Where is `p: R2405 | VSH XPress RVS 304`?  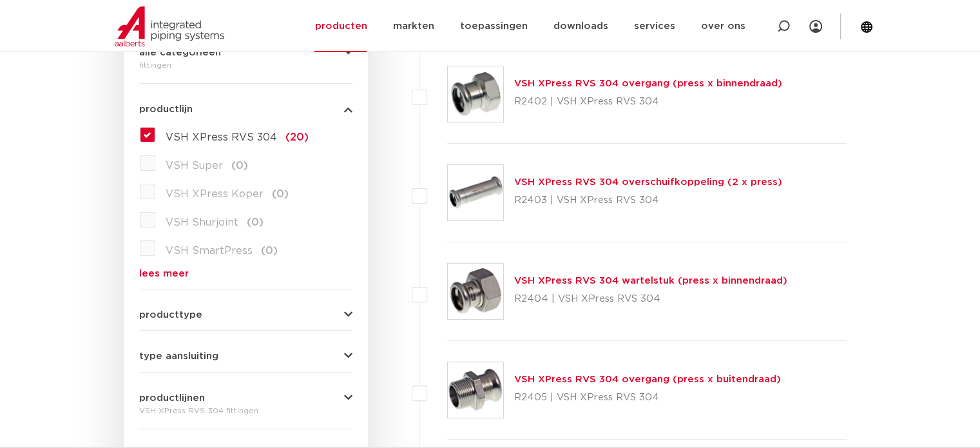 p: R2405 | VSH XPress RVS 304 is located at coordinates (648, 398).